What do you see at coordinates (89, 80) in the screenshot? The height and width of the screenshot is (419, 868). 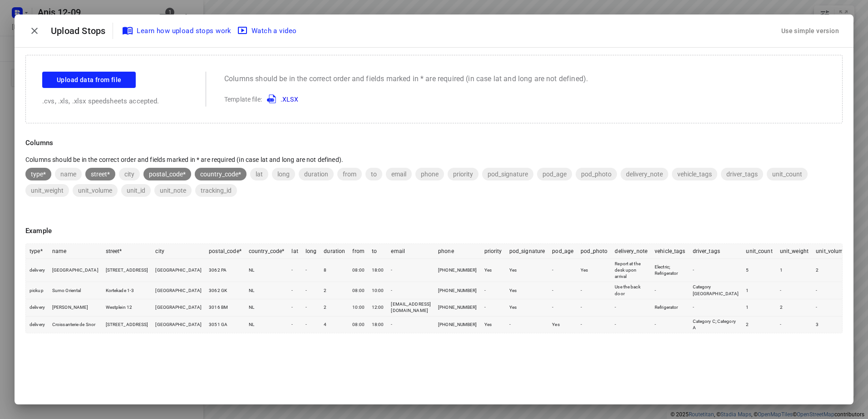 I see `span: Upload data from file` at bounding box center [89, 80].